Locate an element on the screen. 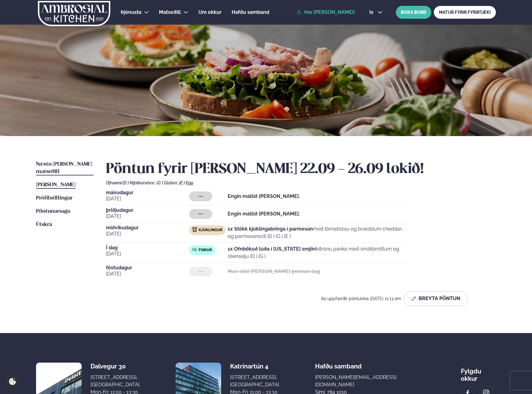  div: Katrínartún 4 is located at coordinates (254, 367).